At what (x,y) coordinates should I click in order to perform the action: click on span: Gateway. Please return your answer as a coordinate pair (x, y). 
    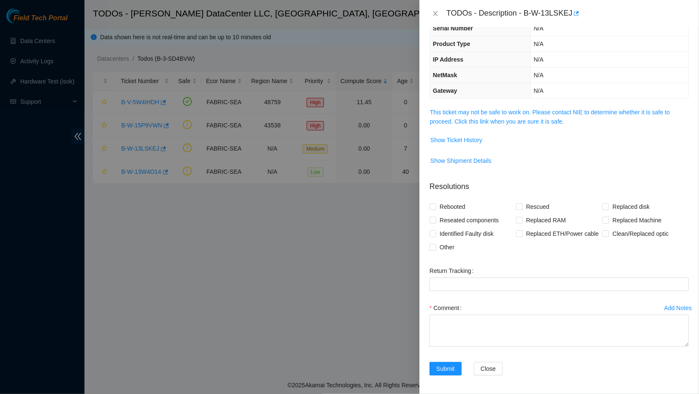
    Looking at the image, I should click on (445, 91).